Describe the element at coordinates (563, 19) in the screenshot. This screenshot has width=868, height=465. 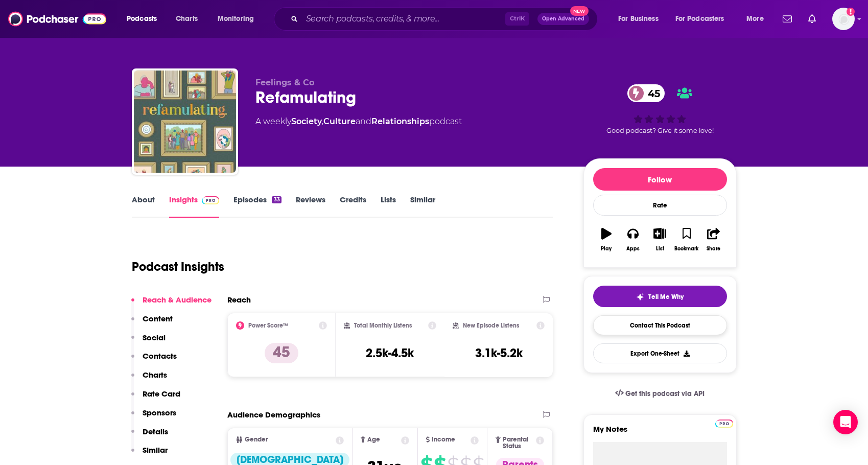
I see `span: Open Advanced` at that location.